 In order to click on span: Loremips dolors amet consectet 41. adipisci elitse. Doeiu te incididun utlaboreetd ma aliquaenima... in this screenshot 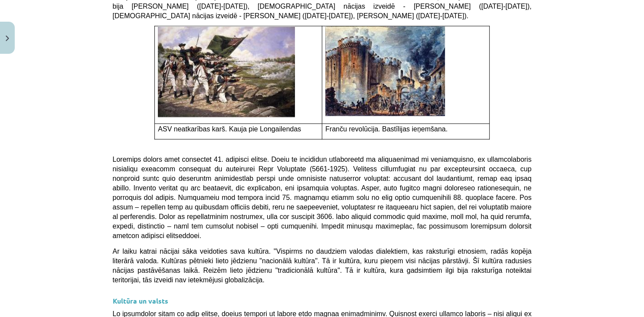, I will do `click(322, 197)`.